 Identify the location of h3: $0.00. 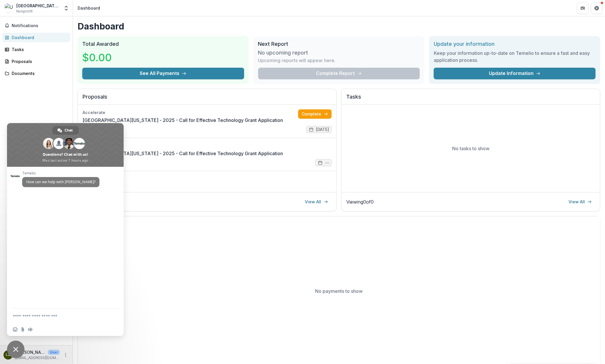
(104, 58).